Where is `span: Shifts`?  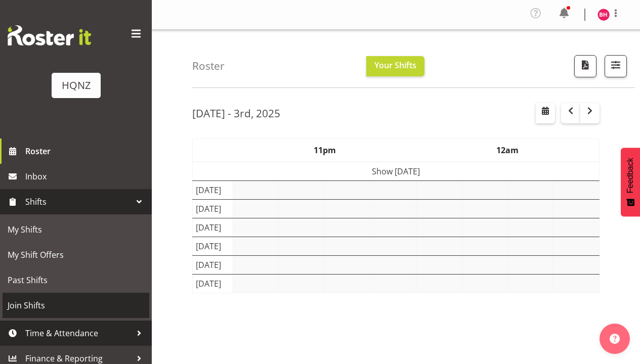 span: Shifts is located at coordinates (79, 202).